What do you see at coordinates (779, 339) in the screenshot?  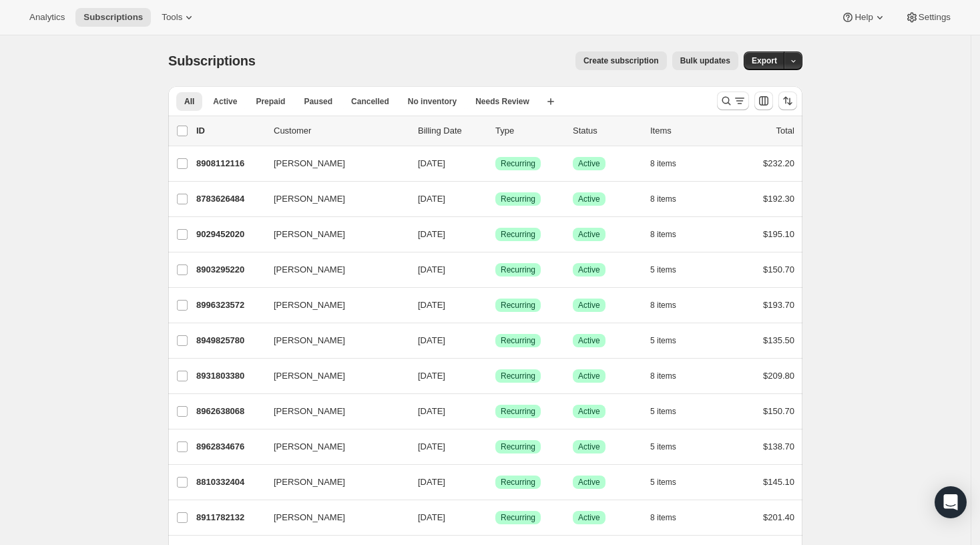 I see `span: $135.50` at bounding box center [779, 339].